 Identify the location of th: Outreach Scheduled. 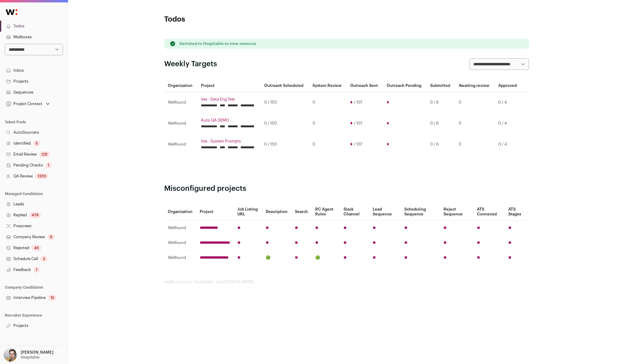
(285, 86).